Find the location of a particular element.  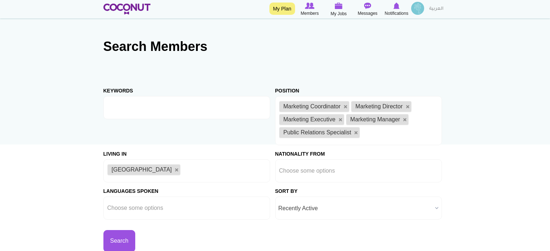

span: Notifications is located at coordinates (397, 13).